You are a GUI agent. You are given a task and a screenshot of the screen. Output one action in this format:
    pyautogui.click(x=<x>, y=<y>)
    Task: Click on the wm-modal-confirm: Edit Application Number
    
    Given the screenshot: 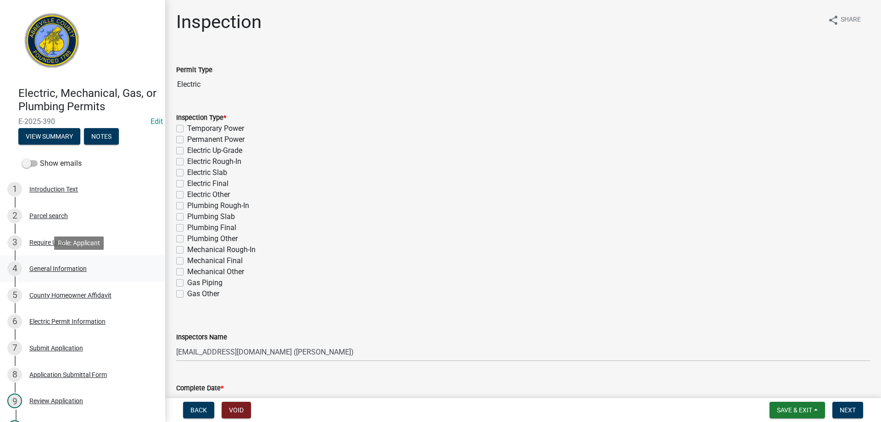 What is the action you would take?
    pyautogui.click(x=157, y=121)
    